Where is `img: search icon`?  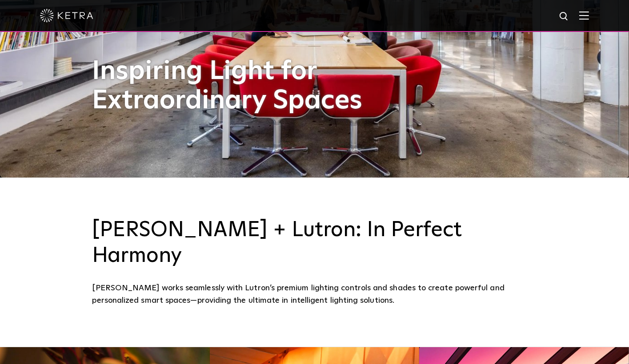
img: search icon is located at coordinates (564, 16).